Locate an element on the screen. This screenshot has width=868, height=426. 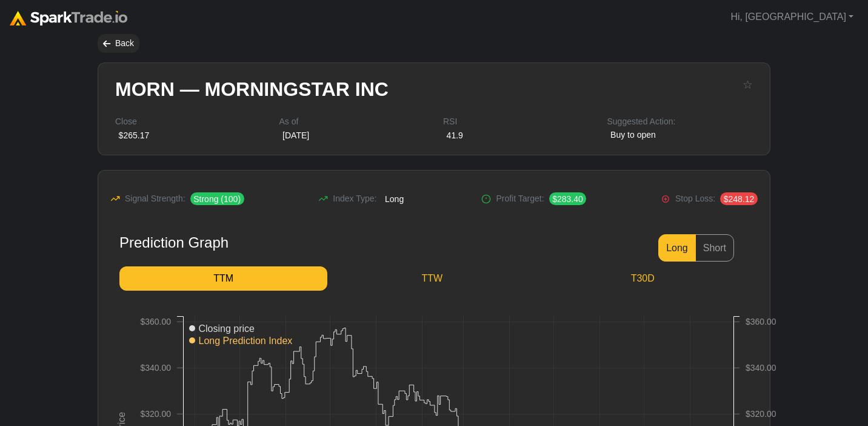
span: Stop Loss: is located at coordinates (696, 198).